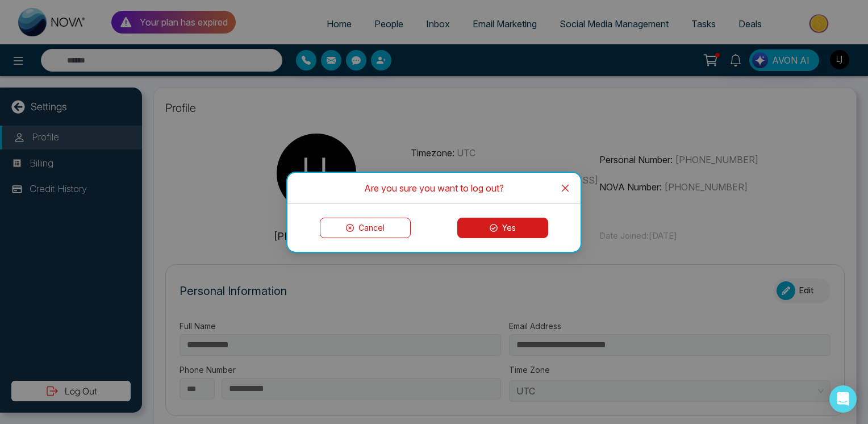 Image resolution: width=868 pixels, height=424 pixels. Describe the element at coordinates (566, 188) in the screenshot. I see `span: close` at that location.